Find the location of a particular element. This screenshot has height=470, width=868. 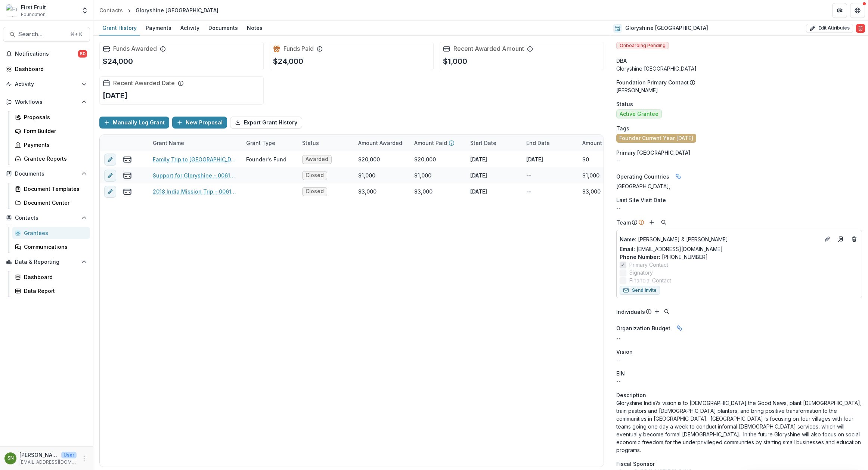

div: Activity is located at coordinates (190, 28).